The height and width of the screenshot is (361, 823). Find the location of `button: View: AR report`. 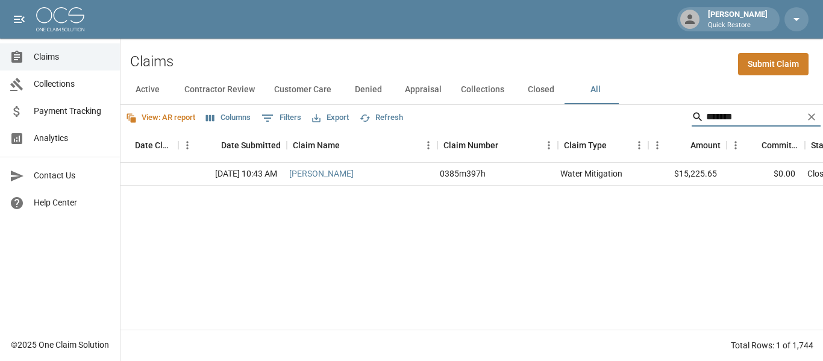

button: View: AR report is located at coordinates (160, 117).